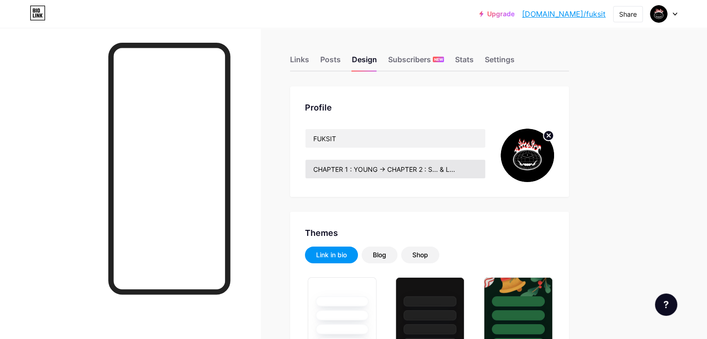  Describe the element at coordinates (438, 59) in the screenshot. I see `span: NEW` at that location.